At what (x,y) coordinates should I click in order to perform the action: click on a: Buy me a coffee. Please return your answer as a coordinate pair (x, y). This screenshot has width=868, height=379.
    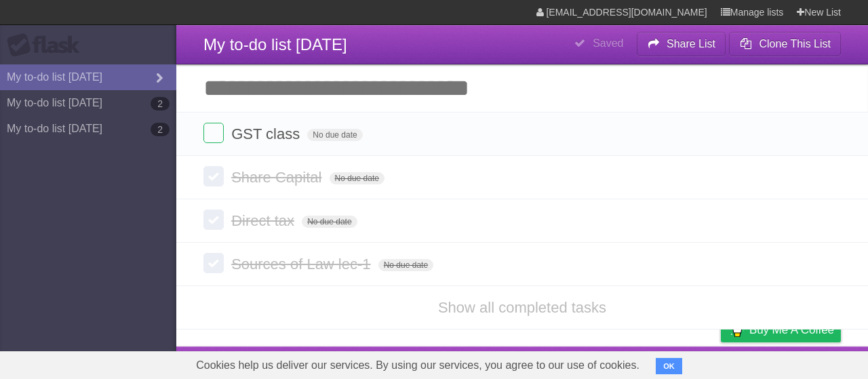
    Looking at the image, I should click on (781, 330).